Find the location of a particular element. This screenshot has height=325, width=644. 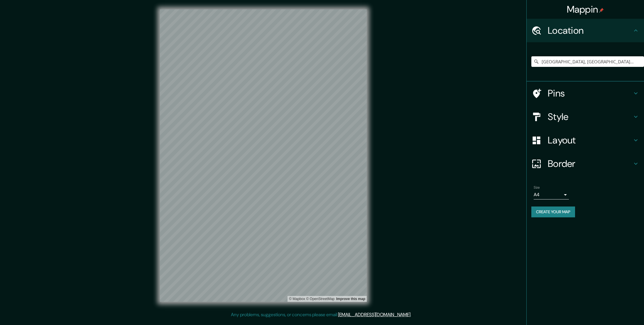

h4: Layout is located at coordinates (590, 140).